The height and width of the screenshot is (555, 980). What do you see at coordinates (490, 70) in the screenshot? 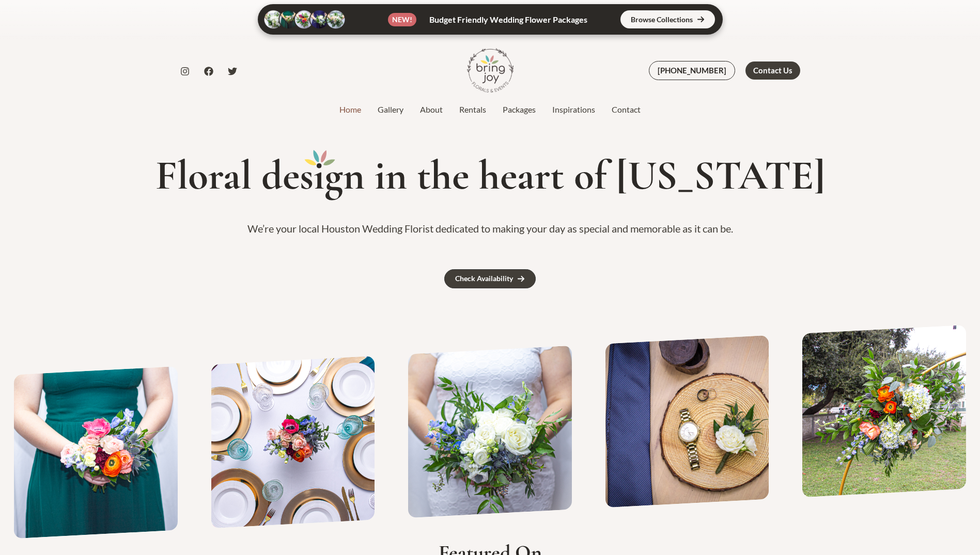
I see `img: Bring Joy` at bounding box center [490, 70].